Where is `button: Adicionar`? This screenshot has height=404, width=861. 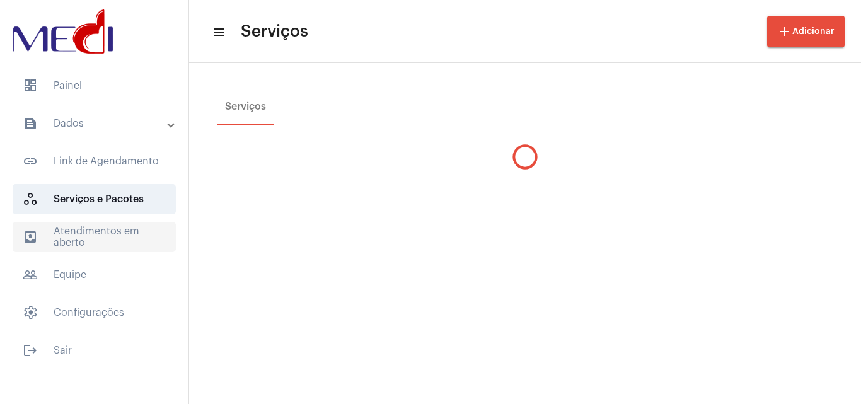 button: Adicionar is located at coordinates (805, 32).